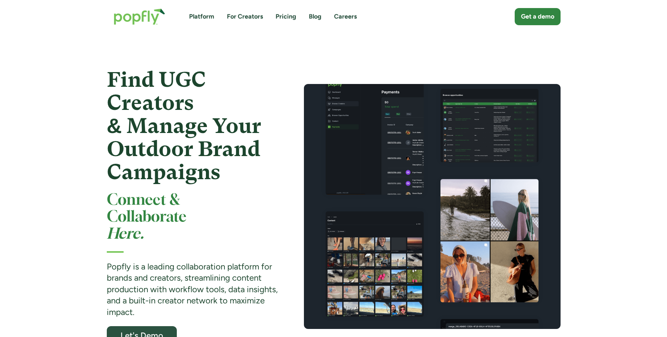 This screenshot has width=667, height=337. What do you see at coordinates (139, 16) in the screenshot?
I see `a: home` at bounding box center [139, 16].